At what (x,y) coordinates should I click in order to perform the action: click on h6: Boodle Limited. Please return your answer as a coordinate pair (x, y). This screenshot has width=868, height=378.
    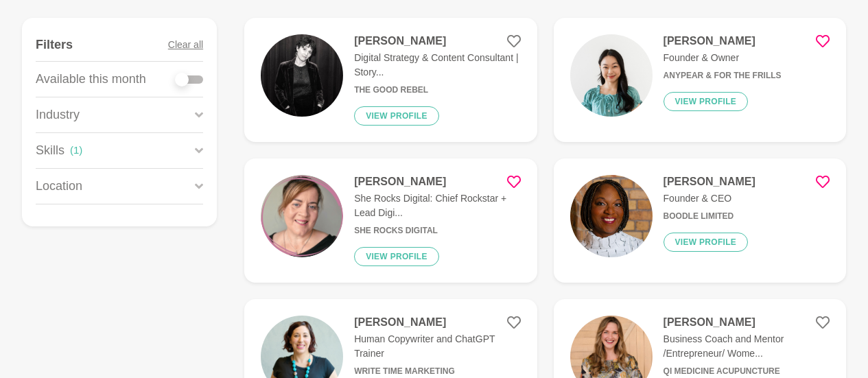
    Looking at the image, I should click on (710, 216).